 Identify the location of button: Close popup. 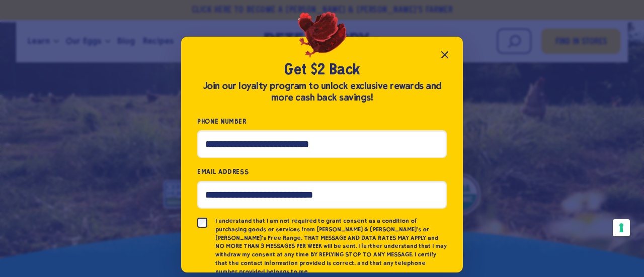
(444, 55).